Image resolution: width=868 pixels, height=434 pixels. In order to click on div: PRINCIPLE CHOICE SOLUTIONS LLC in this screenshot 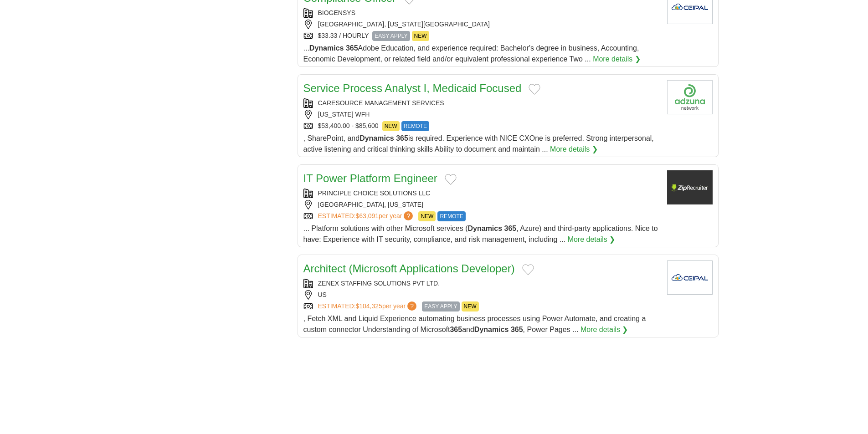, I will do `click(481, 193)`.